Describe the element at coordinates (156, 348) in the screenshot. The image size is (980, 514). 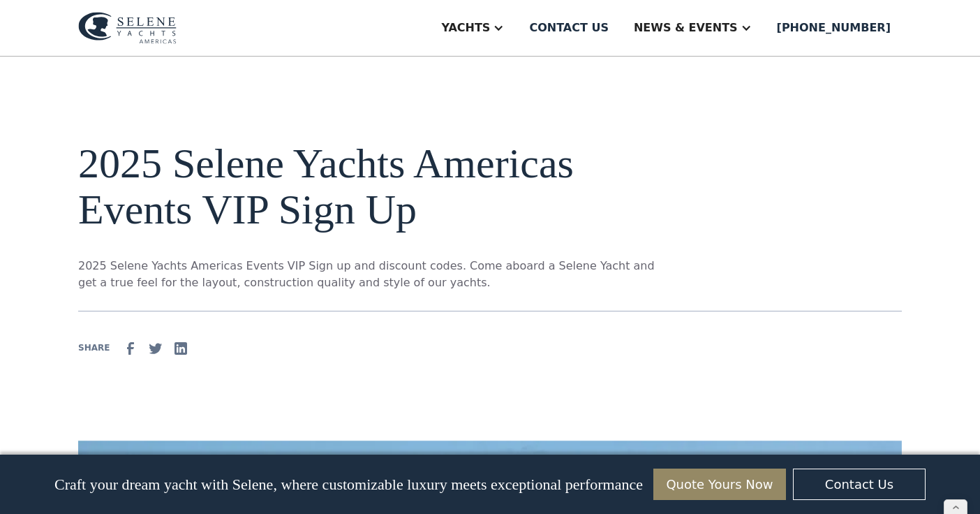
I see `img: Twitter` at that location.